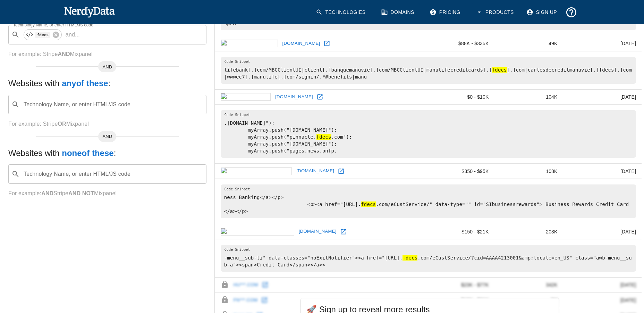 The image size is (644, 313). I want to click on a: Sign Up, so click(542, 12).